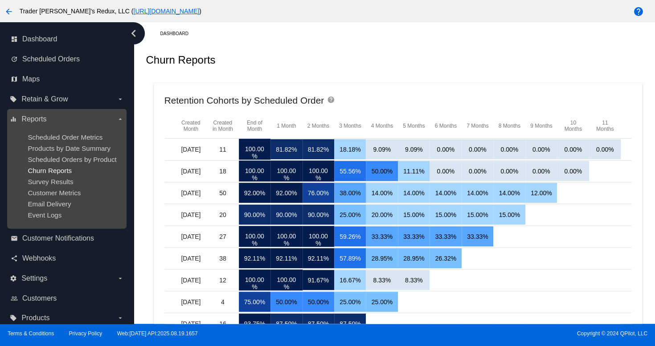  Describe the element at coordinates (413, 215) in the screenshot. I see `mat-cell: 15.00%` at that location.